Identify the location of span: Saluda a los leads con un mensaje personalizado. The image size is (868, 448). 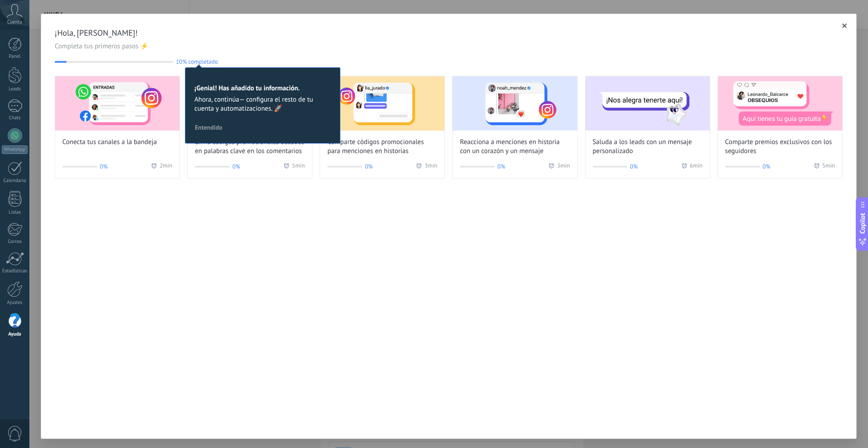
(647, 147).